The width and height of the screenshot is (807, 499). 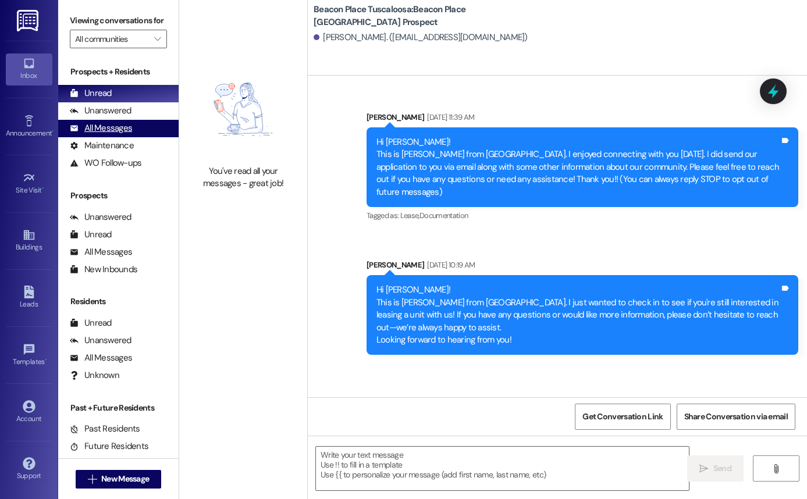 What do you see at coordinates (623, 417) in the screenshot?
I see `button: Get Conversation Link` at bounding box center [623, 417].